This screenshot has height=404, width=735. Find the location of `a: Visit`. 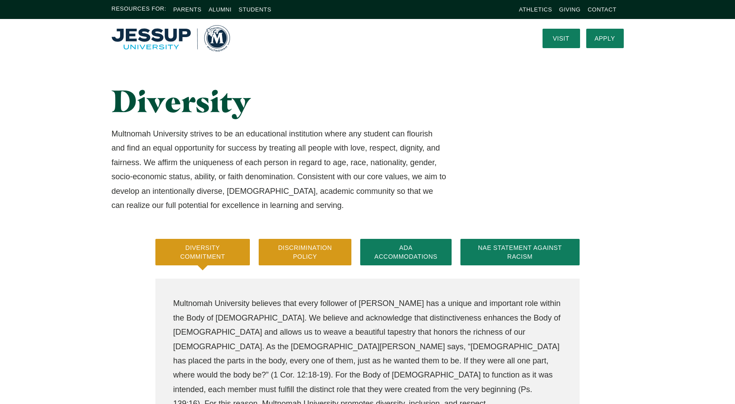

a: Visit is located at coordinates (561, 38).